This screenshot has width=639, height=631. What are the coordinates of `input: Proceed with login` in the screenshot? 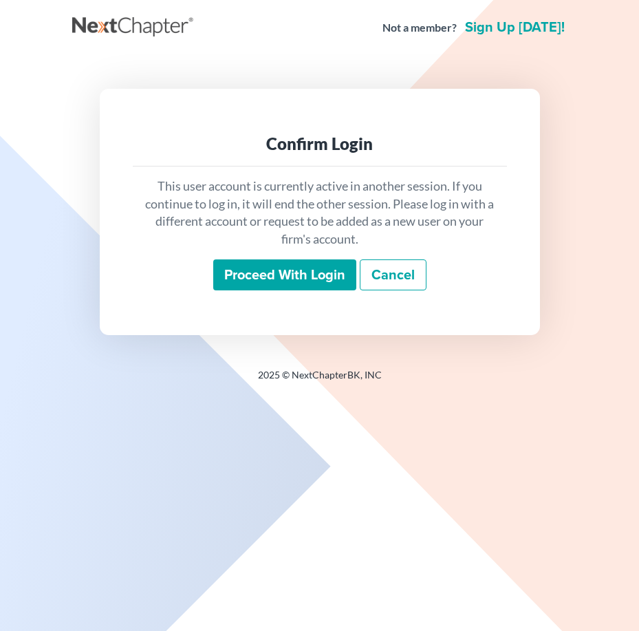 It's located at (285, 275).